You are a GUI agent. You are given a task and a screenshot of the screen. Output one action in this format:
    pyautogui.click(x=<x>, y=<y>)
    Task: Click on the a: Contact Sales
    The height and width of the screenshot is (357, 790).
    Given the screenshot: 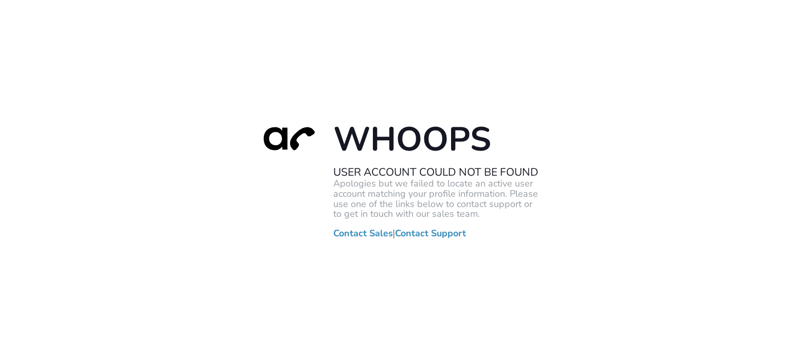 What is the action you would take?
    pyautogui.click(x=363, y=234)
    